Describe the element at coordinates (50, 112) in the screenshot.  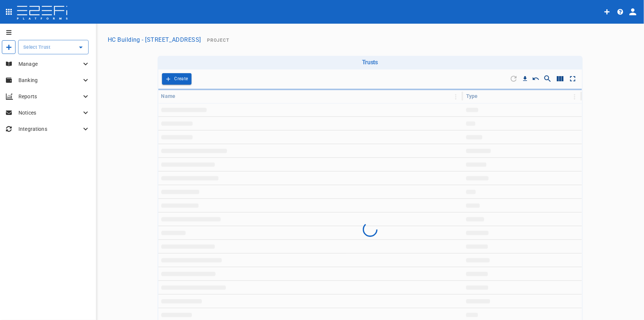
I see `p: Notices` at that location.